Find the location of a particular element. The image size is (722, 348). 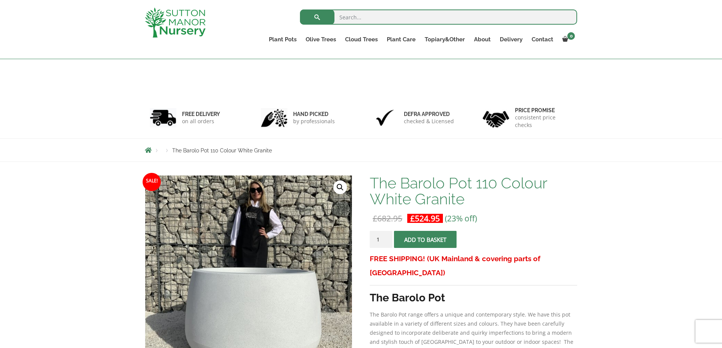

img: 1.jpg is located at coordinates (163, 118).